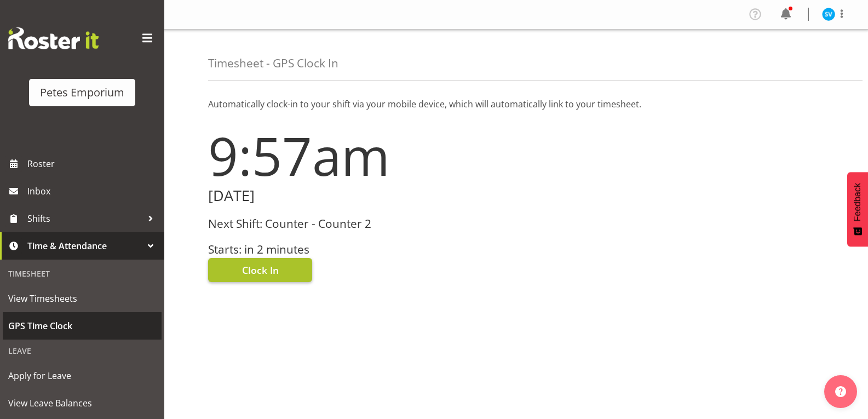 The height and width of the screenshot is (419, 868). What do you see at coordinates (82, 376) in the screenshot?
I see `span: Apply for Leave` at bounding box center [82, 376].